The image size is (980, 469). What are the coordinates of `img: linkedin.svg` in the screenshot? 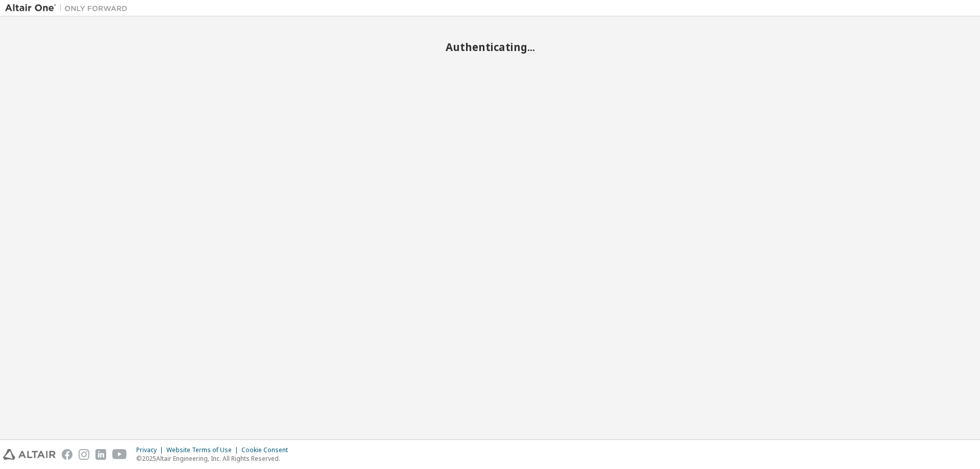 It's located at (101, 454).